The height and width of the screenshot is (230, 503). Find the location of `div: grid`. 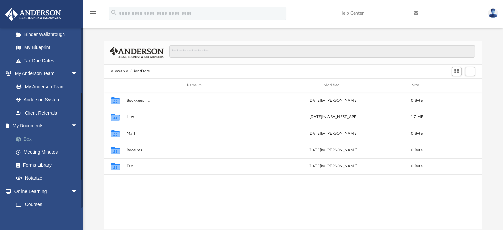

div: grid is located at coordinates (293, 160).